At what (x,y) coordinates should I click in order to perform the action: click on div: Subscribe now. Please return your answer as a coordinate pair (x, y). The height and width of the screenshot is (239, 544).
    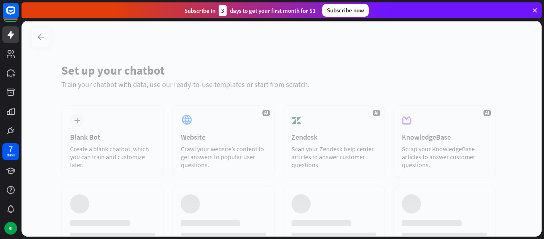
    Looking at the image, I should click on (346, 10).